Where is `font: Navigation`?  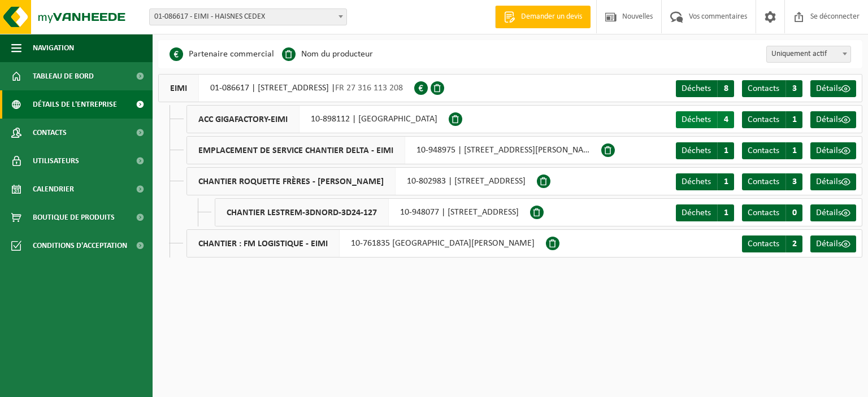
font: Navigation is located at coordinates (53, 48).